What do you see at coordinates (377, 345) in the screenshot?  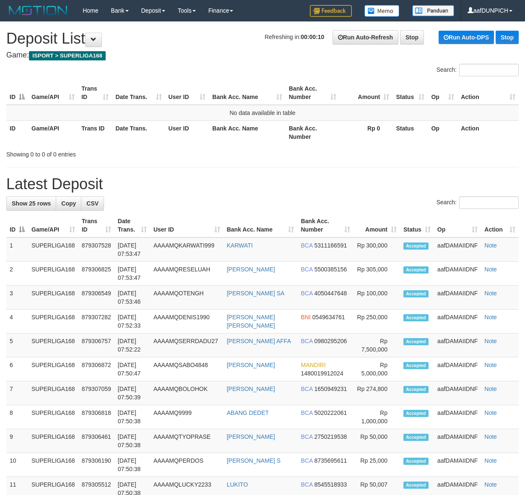 I see `td: Rp 7,500,000` at bounding box center [377, 345].